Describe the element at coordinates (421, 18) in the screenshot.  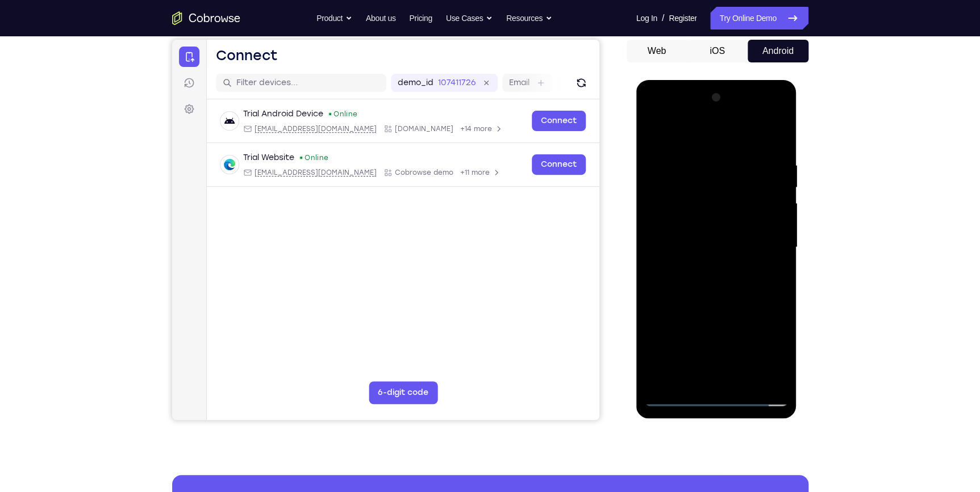
I see `a: Pricing` at that location.